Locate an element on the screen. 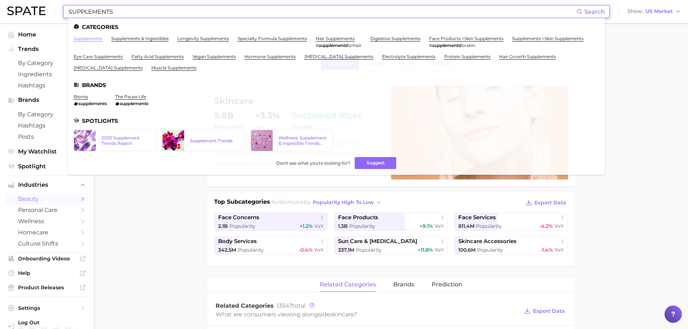  div: Wellness: Supplement & Ingestible Trends Report is located at coordinates (303, 141).